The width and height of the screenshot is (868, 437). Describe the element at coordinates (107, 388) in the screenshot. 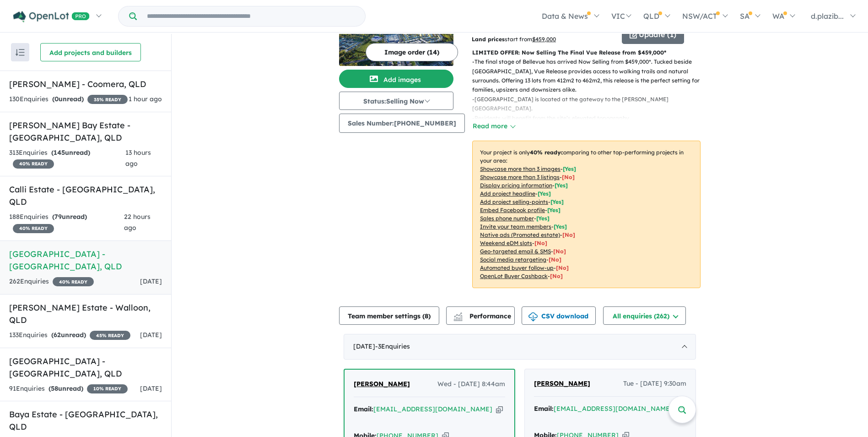

I see `span: 10 % READY` at that location.